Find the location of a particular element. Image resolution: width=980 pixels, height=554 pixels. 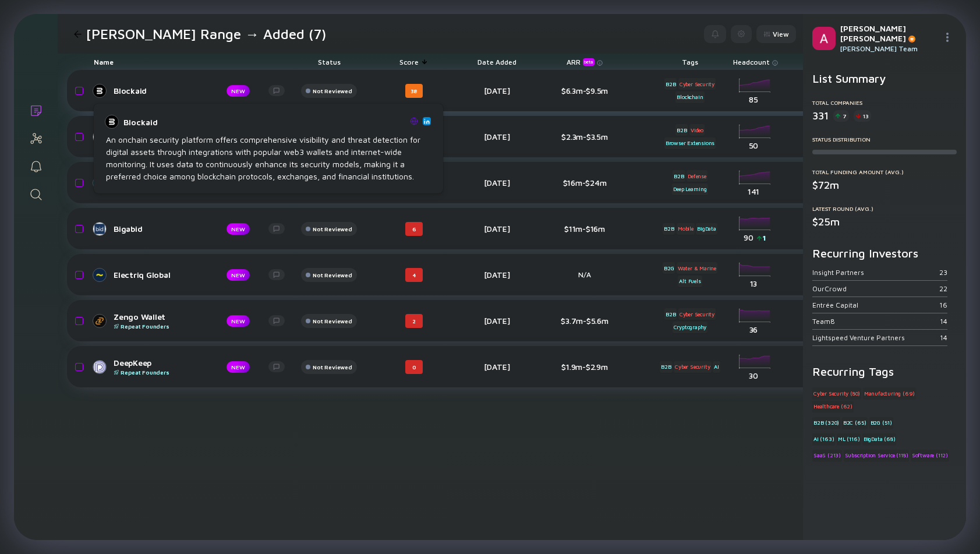

div: Water & Marine is located at coordinates (697, 268).